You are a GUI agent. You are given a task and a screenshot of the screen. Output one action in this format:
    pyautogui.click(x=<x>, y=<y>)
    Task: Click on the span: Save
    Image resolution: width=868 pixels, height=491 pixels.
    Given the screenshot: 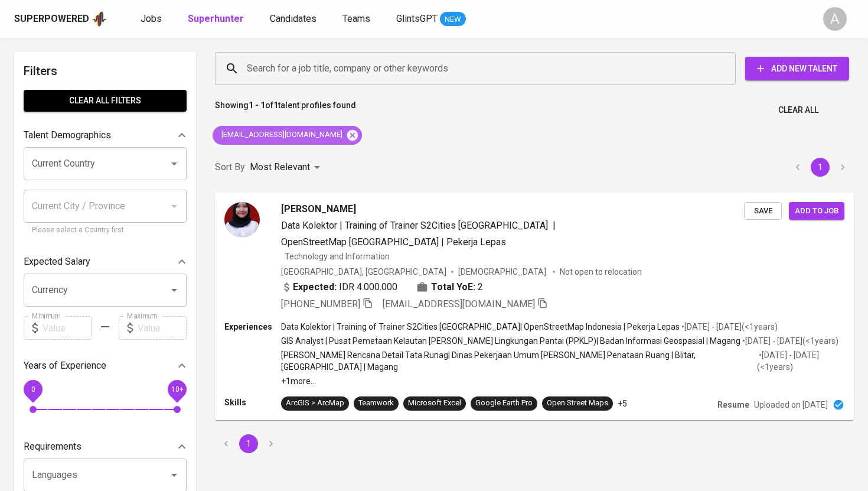 What is the action you would take?
    pyautogui.click(x=763, y=211)
    